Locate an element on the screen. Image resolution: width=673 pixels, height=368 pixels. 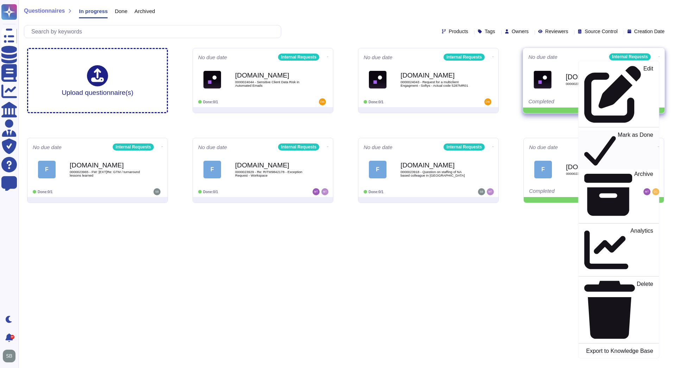
a: Delete is located at coordinates (619, 310).